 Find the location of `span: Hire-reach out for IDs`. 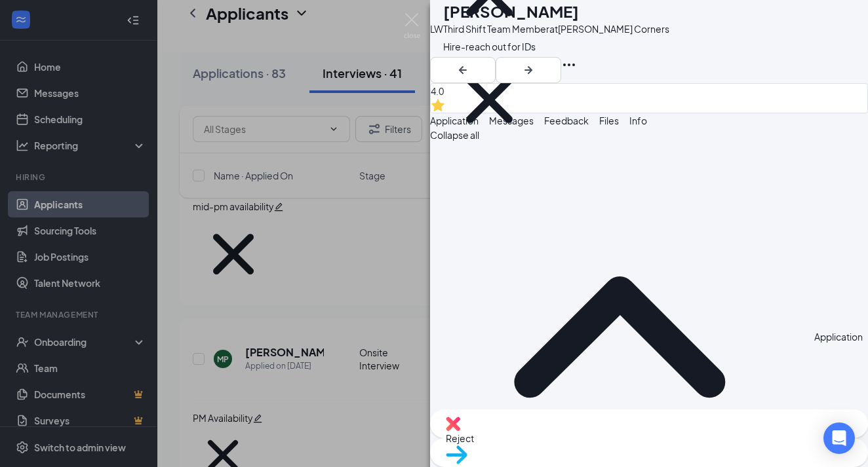

span: Hire-reach out for IDs is located at coordinates (489, 46).